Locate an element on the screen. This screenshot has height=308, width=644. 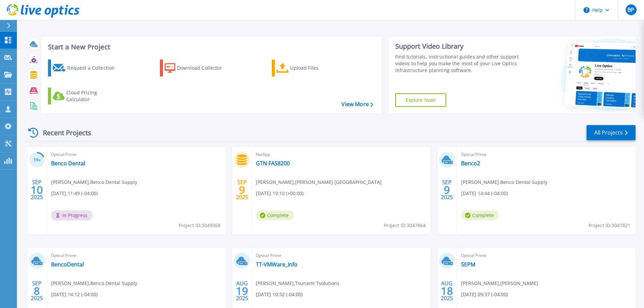
div: Recent Projects is located at coordinates (64, 132).